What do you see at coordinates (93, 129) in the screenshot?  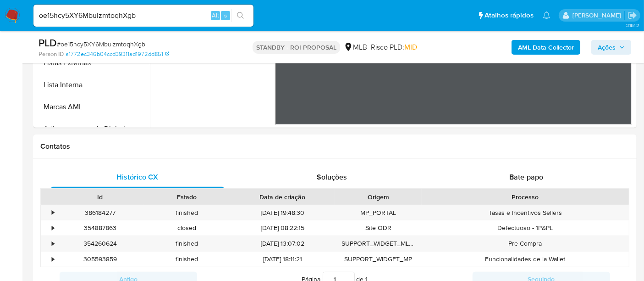 I see `button: Adiantamentos de Dinheiro` at bounding box center [93, 129].